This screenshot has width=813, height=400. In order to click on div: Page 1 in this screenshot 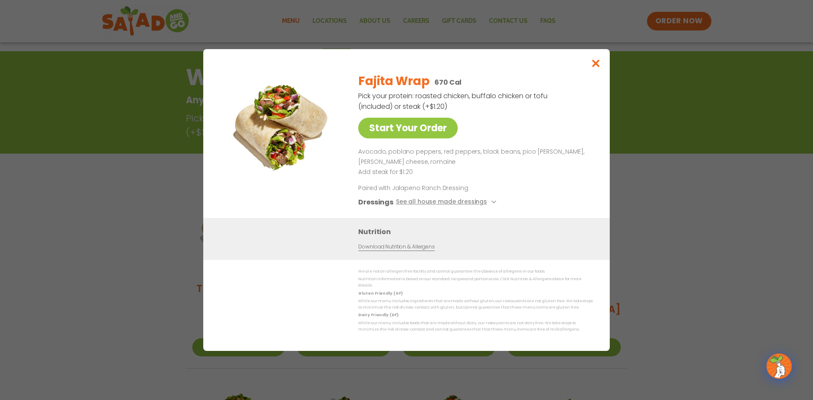, I will do `click(474, 162)`.